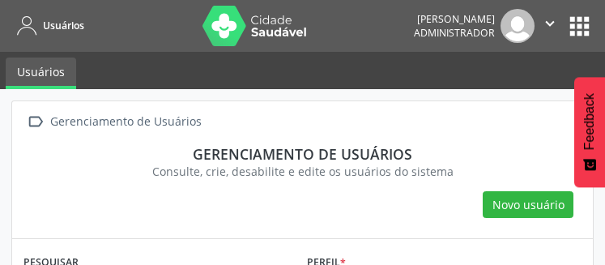 The image size is (605, 265). Describe the element at coordinates (528, 204) in the screenshot. I see `span: Novo usuário` at that location.